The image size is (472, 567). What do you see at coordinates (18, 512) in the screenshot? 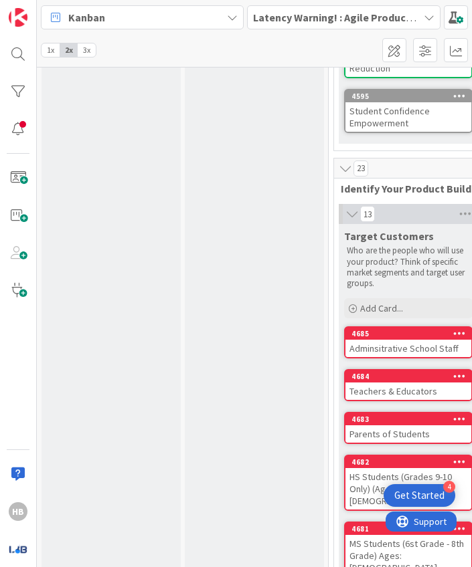
I see `div: HB` at bounding box center [18, 512].